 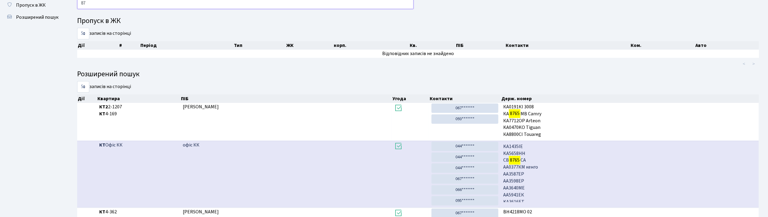 I want to click on th: Квартира, so click(x=139, y=99).